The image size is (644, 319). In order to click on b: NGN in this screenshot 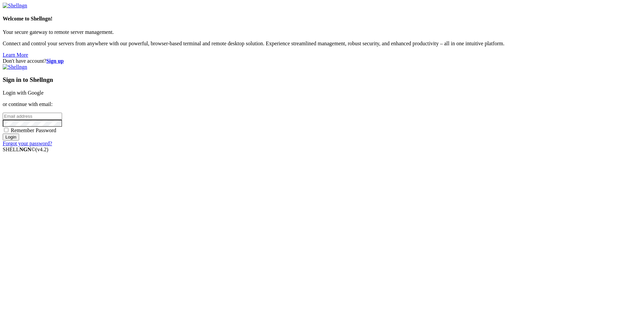, I will do `click(26, 149)`.